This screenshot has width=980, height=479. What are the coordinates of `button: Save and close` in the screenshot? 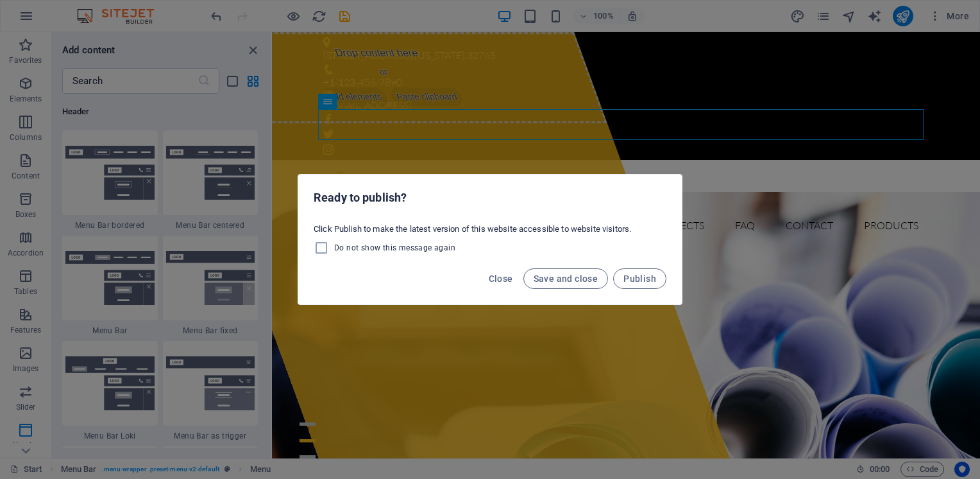 It's located at (565, 279).